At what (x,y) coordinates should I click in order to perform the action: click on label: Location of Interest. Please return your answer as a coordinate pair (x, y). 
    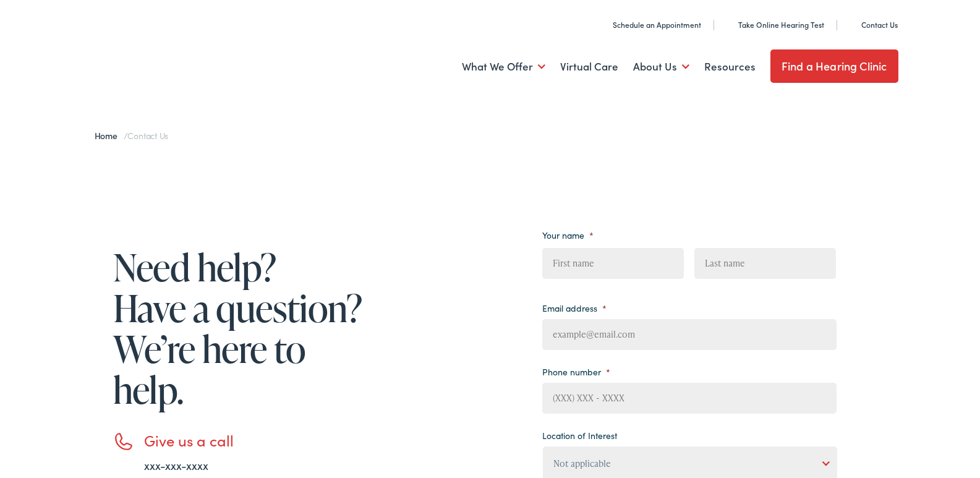
    Looking at the image, I should click on (579, 435).